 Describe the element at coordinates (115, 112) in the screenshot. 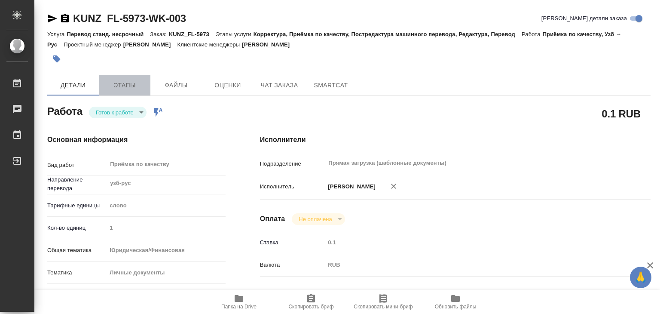

I see `button: Готов к работе` at that location.